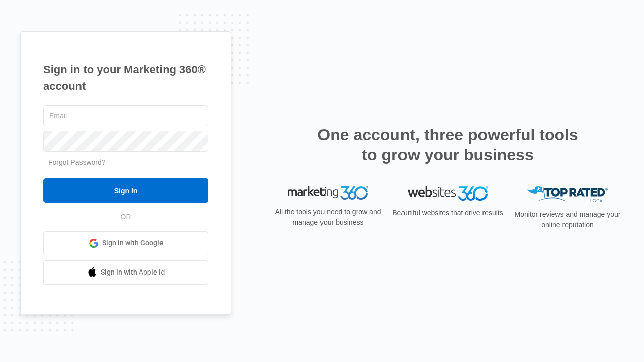  What do you see at coordinates (126, 191) in the screenshot?
I see `input: Sign In` at bounding box center [126, 191].